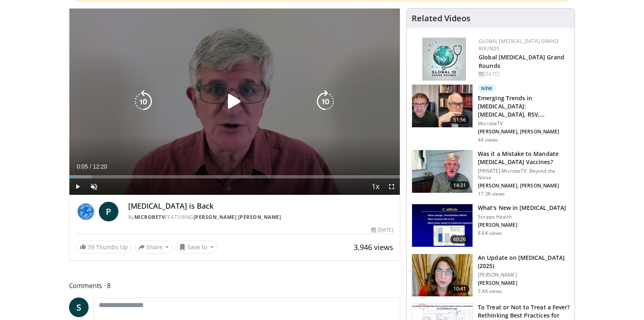 The image size is (644, 320). Describe the element at coordinates (78, 187) in the screenshot. I see `button: Play` at that location.